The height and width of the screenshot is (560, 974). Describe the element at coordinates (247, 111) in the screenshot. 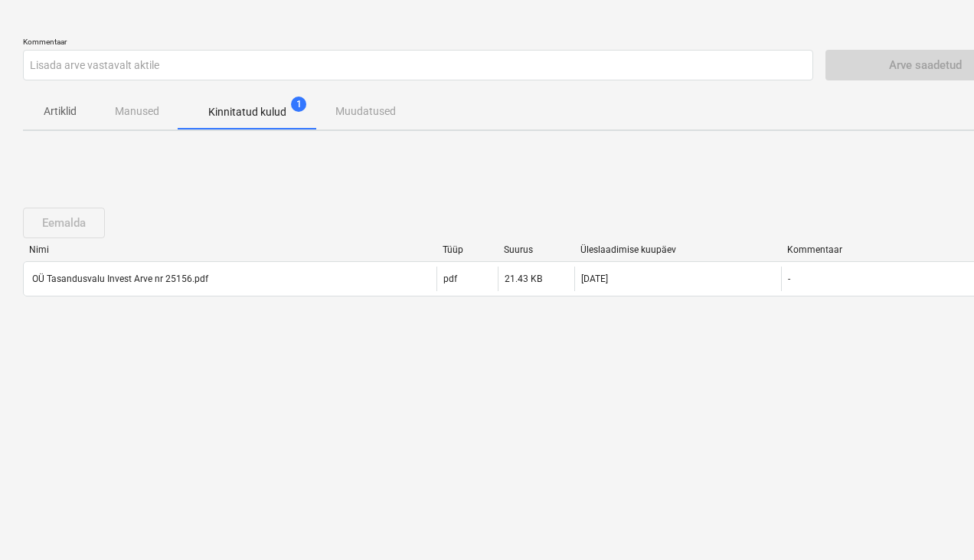

I see `p: Kinnitatud kulud` at that location.